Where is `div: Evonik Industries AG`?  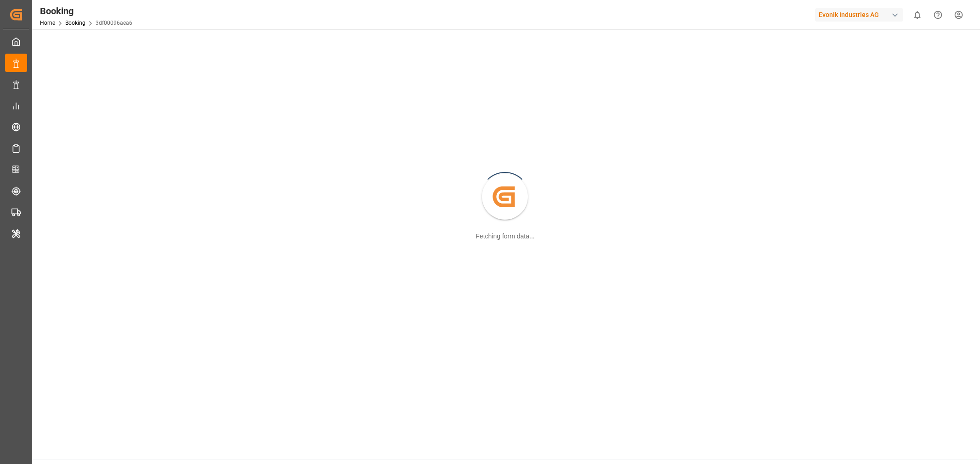 div: Evonik Industries AG is located at coordinates (859, 14).